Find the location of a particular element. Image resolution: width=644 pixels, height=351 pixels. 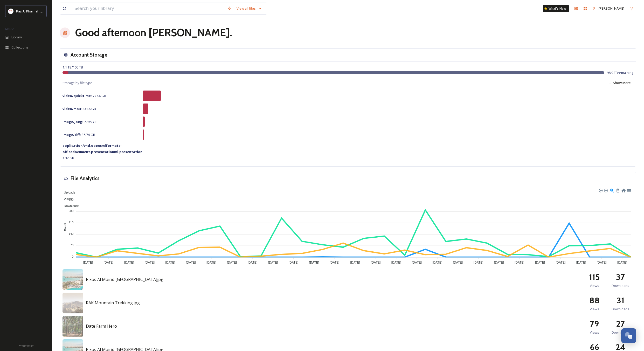

h2: 31 is located at coordinates (620, 301).